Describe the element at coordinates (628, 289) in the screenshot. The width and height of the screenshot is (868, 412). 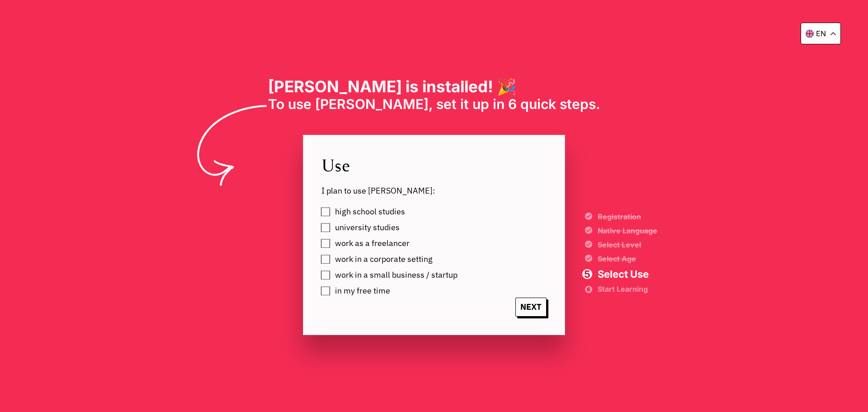
I see `span: Start Learning` at that location.